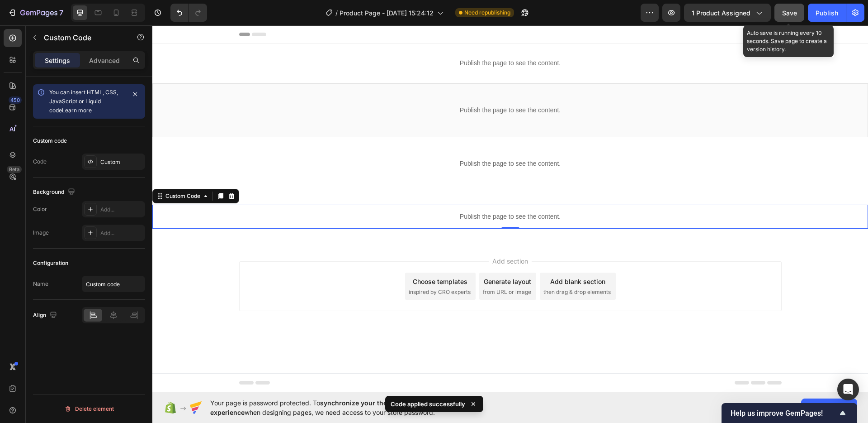  What do you see at coordinates (46, 315) in the screenshot?
I see `div: Align` at bounding box center [46, 315].